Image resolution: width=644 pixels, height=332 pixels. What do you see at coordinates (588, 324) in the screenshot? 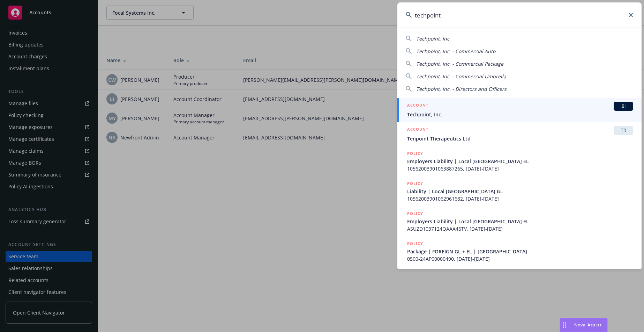
I see `span: Nova Assist` at bounding box center [588, 324].